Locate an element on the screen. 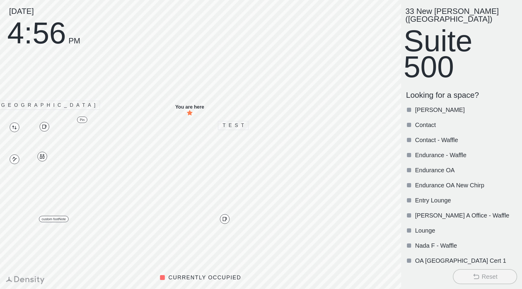  p: Looking for a space? is located at coordinates (461, 95).